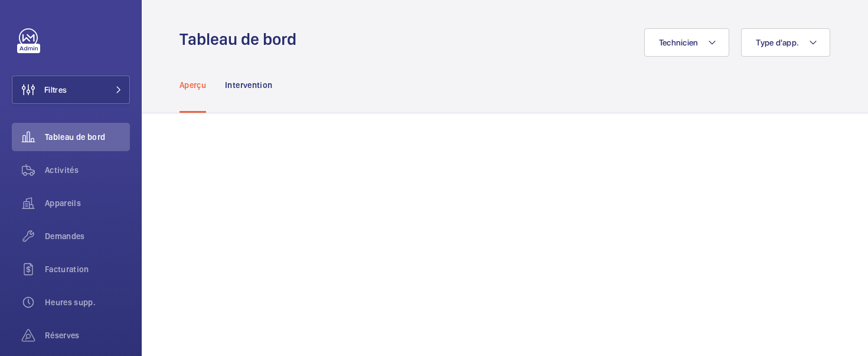 Image resolution: width=868 pixels, height=356 pixels. What do you see at coordinates (686, 43) in the screenshot?
I see `button: Technicien` at bounding box center [686, 43].